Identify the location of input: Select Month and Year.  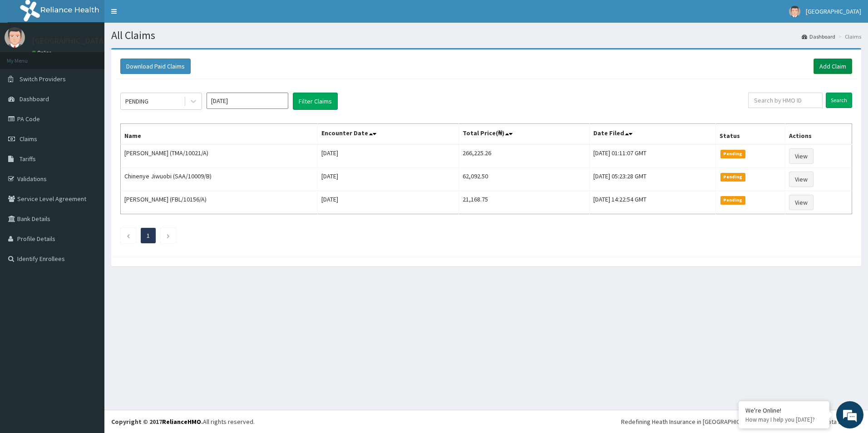
(248, 101).